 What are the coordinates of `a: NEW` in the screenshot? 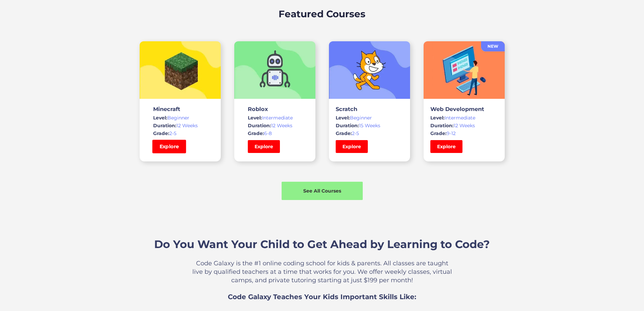 It's located at (493, 46).